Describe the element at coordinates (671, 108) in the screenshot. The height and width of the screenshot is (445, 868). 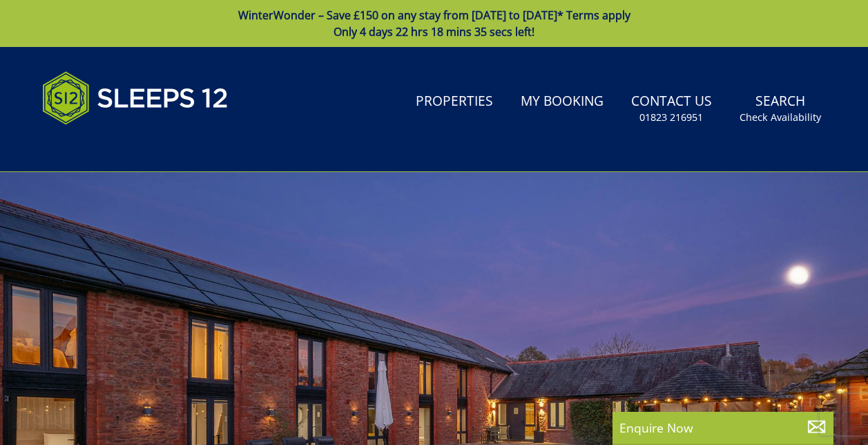
I see `a: Contact Us01823 216951` at that location.